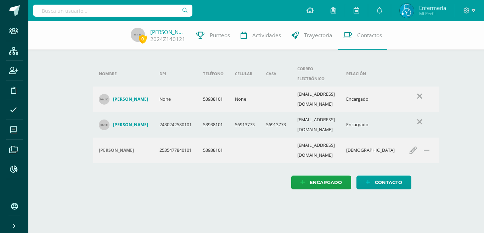 This screenshot has height=233, width=484. I want to click on th: Celular, so click(245, 74).